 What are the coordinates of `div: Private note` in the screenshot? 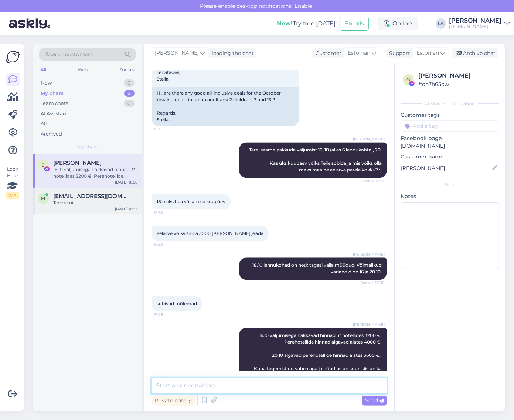 It's located at (173, 401).